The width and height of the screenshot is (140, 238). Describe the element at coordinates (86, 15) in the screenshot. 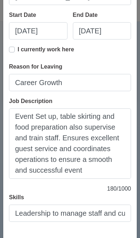

I see `div: End Date` at that location.